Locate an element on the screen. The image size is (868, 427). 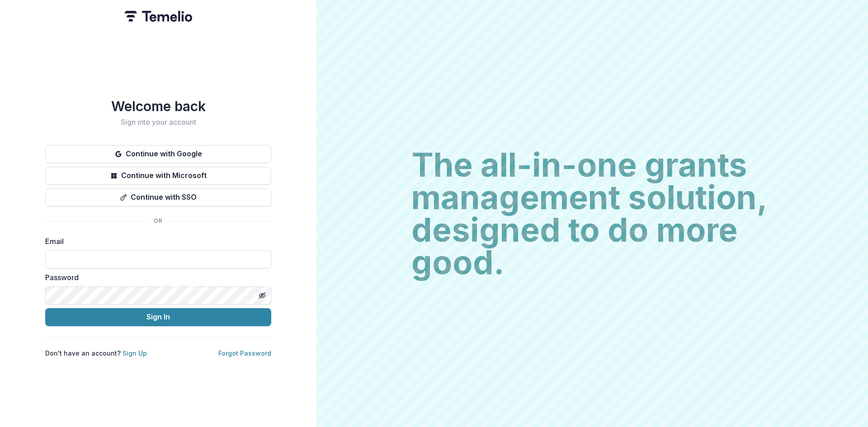
button: Continue with Google is located at coordinates (158, 154).